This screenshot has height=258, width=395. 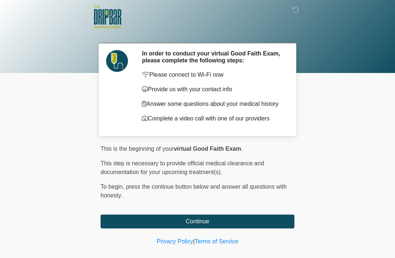 I want to click on span: This is the beginning of your, so click(x=137, y=149).